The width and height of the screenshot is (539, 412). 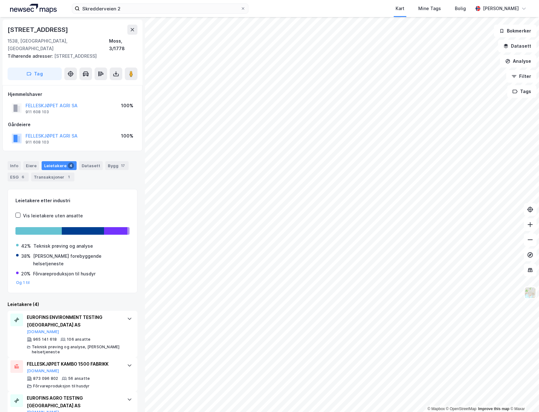 I want to click on button: Tag, so click(x=35, y=74).